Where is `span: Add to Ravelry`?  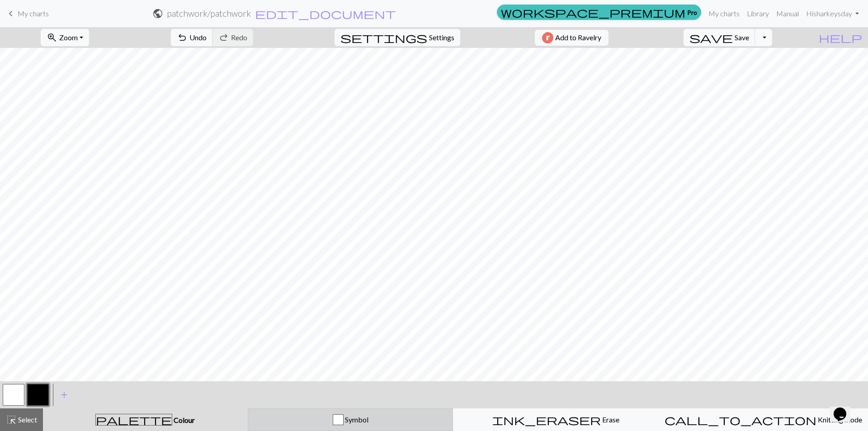
span: Add to Ravelry is located at coordinates (578, 38).